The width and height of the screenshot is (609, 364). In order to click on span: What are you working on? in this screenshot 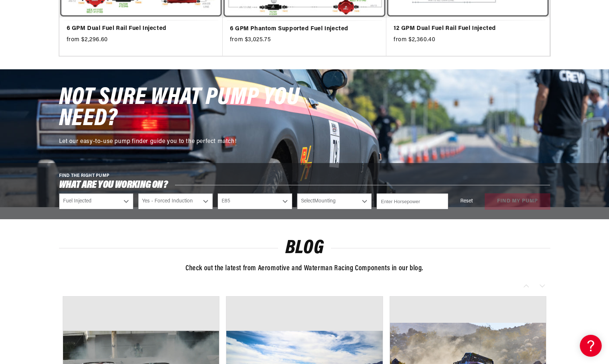, I will do `click(113, 185)`.